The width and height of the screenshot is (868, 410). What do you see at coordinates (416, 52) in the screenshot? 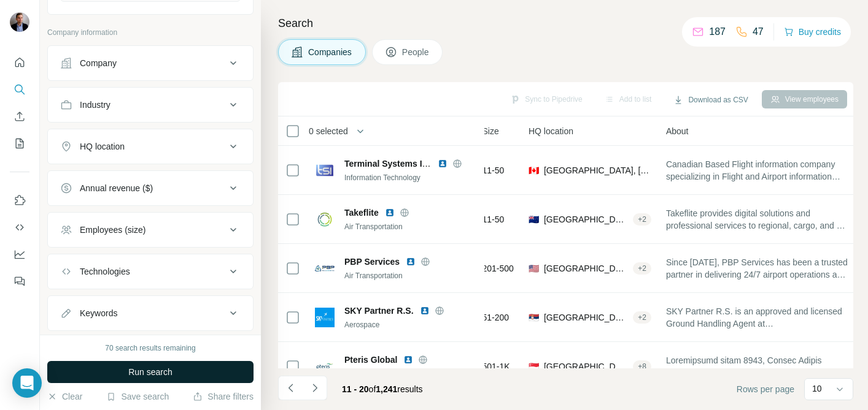
I see `span: People` at bounding box center [416, 52].